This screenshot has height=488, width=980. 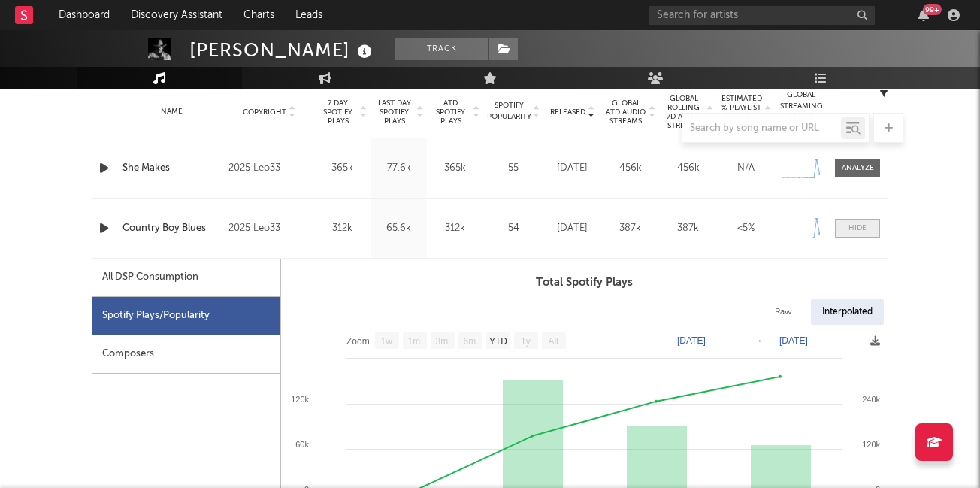 What do you see at coordinates (450, 112) in the screenshot?
I see `span: ATD Spotify Plays` at bounding box center [450, 112].